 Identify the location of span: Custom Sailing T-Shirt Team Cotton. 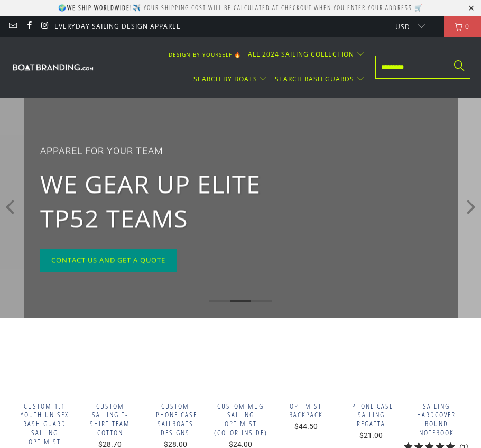
(110, 419).